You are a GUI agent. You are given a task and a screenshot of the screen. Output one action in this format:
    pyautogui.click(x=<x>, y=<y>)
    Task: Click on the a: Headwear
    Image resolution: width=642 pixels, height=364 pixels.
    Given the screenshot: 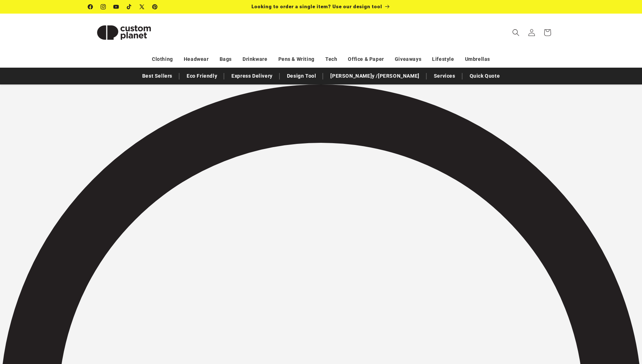 What is the action you would take?
    pyautogui.click(x=196, y=59)
    